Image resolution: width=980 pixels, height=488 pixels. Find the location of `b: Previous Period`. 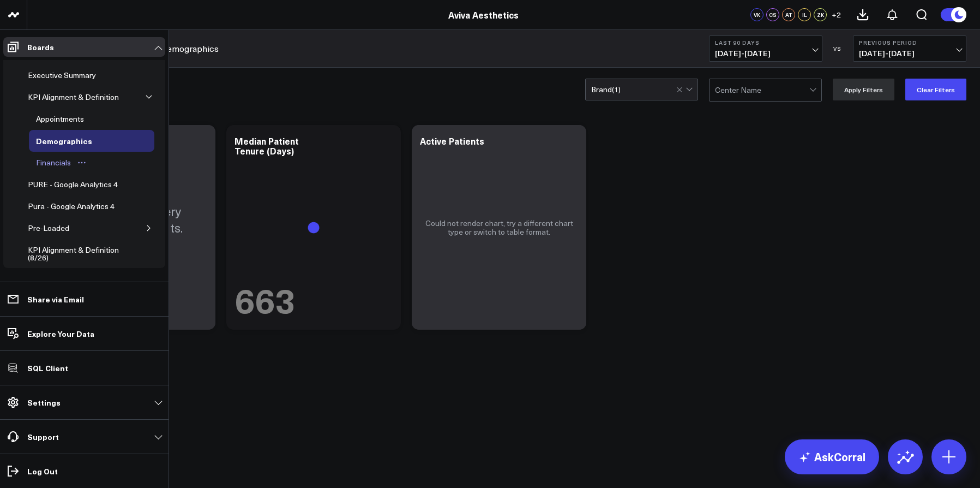

b: Previous Period is located at coordinates (910, 42).